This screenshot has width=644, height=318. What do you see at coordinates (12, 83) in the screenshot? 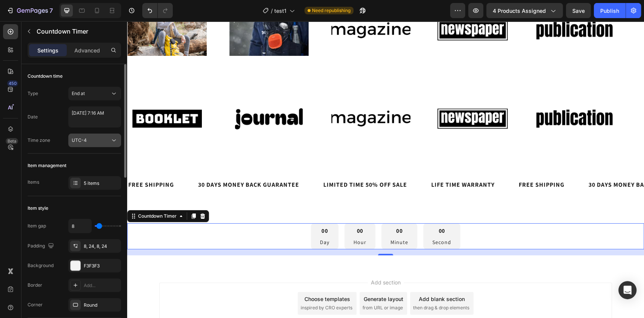
I see `div: 450` at bounding box center [12, 83].